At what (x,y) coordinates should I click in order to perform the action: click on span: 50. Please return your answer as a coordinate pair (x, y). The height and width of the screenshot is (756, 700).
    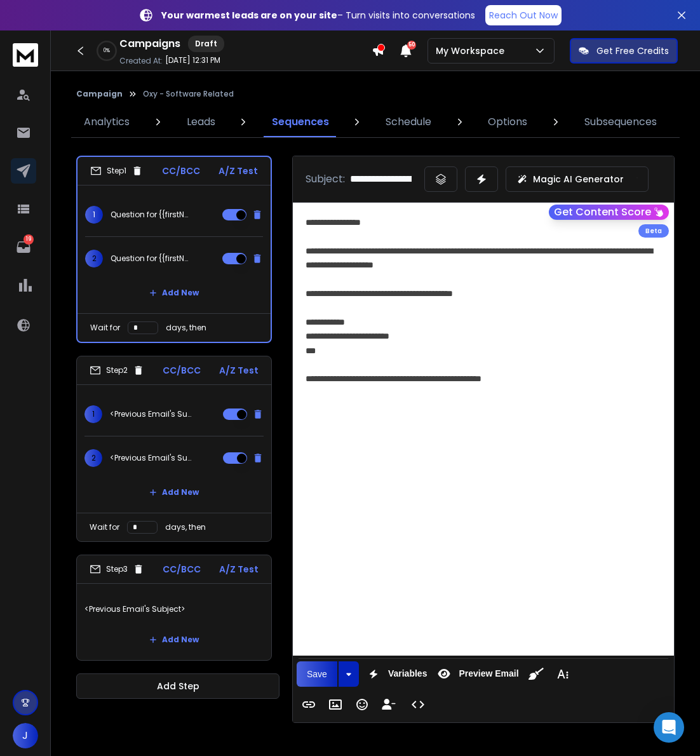
    Looking at the image, I should click on (412, 45).